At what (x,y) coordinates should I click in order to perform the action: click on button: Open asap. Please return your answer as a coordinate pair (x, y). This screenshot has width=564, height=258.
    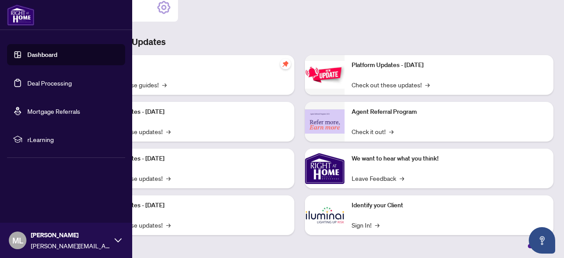
    Looking at the image, I should click on (542, 240).